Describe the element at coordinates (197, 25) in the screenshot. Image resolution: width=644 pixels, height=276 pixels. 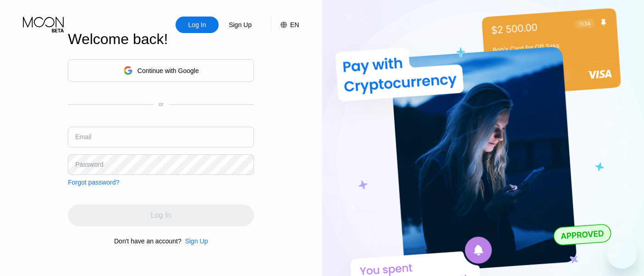
I see `div: Log In` at that location.